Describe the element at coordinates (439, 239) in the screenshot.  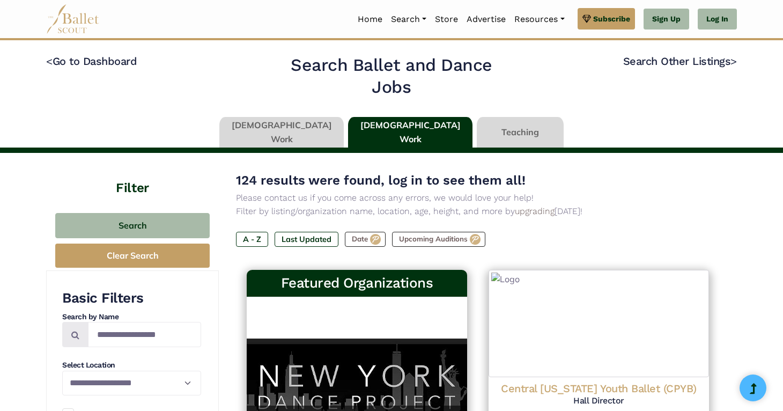
I see `label: Upcoming Auditions` at that location.